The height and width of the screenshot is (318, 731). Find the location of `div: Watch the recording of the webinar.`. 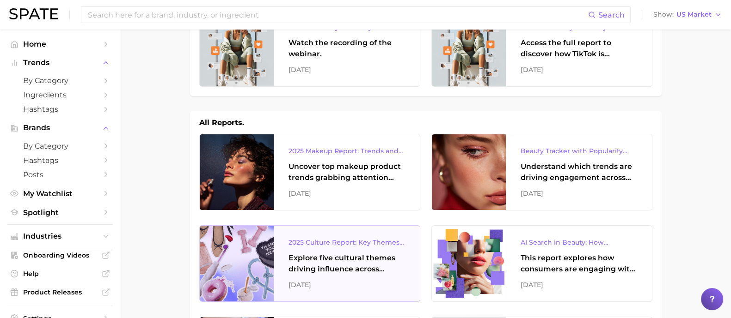

div: Watch the recording of the webinar. is located at coordinates (347, 49).